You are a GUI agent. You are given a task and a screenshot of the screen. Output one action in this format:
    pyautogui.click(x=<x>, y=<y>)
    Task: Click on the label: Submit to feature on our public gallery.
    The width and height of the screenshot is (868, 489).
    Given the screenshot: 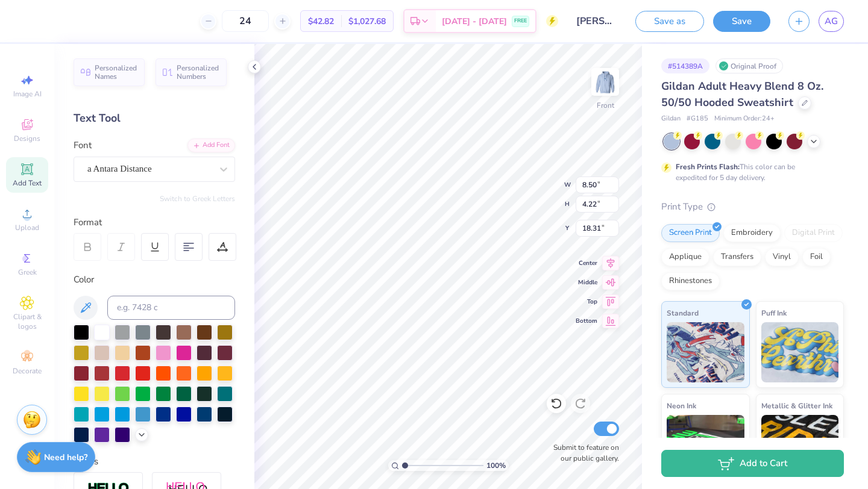 What is the action you would take?
    pyautogui.click(x=583, y=453)
    